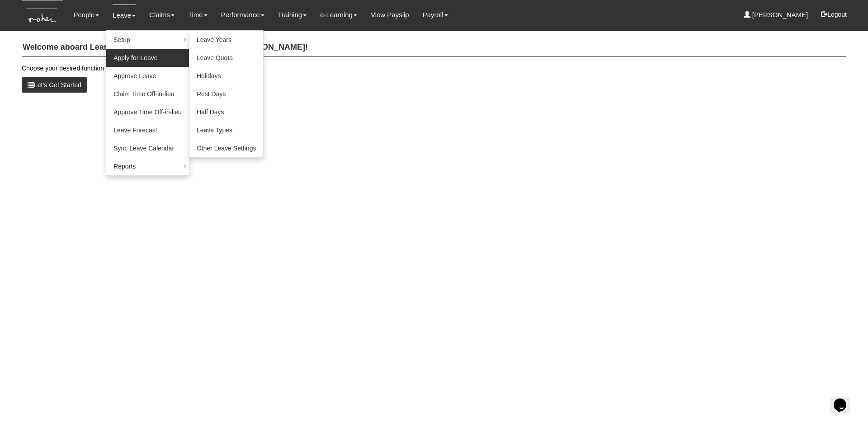  What do you see at coordinates (197, 15) in the screenshot?
I see `a: Time` at bounding box center [197, 15].